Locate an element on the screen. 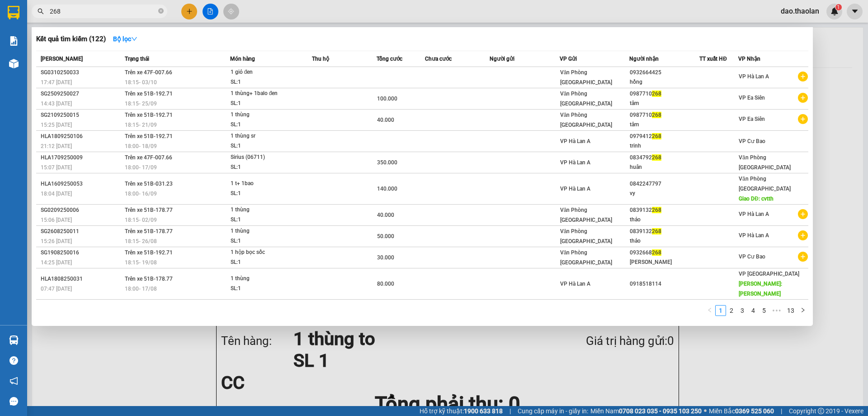  li: 13 is located at coordinates (791, 310).